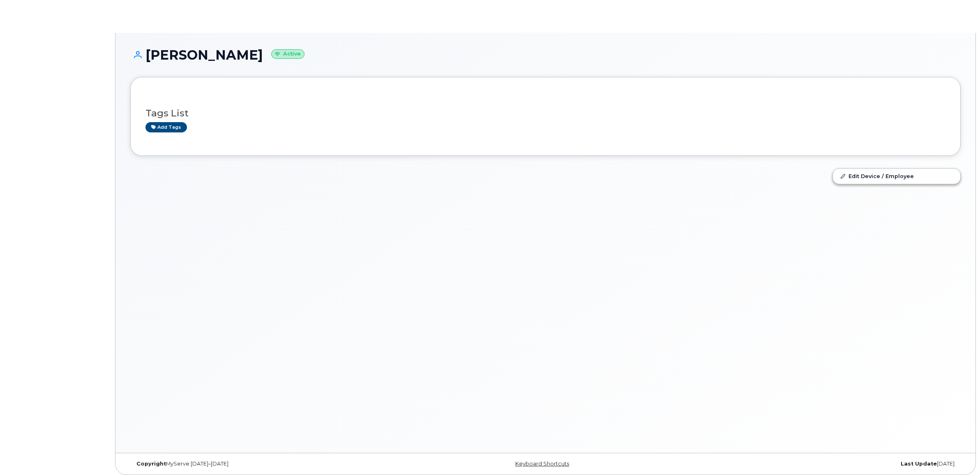 The width and height of the screenshot is (980, 475). What do you see at coordinates (897, 176) in the screenshot?
I see `a: Edit Device / Employee` at bounding box center [897, 176].